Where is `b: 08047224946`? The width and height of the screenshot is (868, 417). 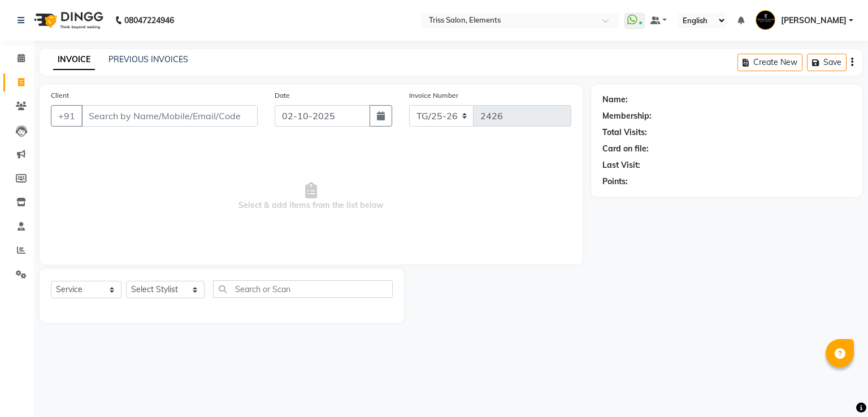 b: 08047224946 is located at coordinates (149, 20).